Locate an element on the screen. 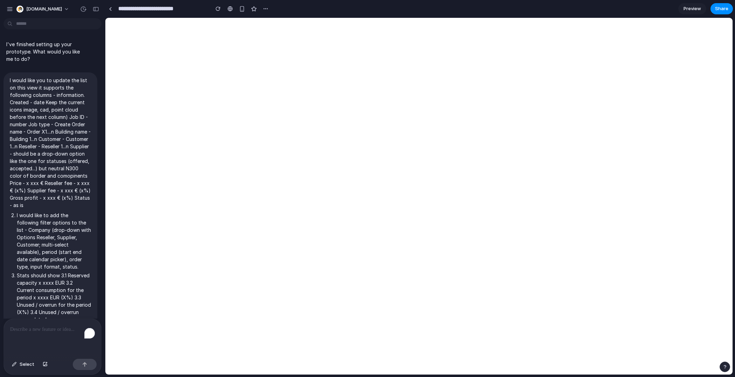 This screenshot has height=377, width=735. span: Select is located at coordinates (27, 364).